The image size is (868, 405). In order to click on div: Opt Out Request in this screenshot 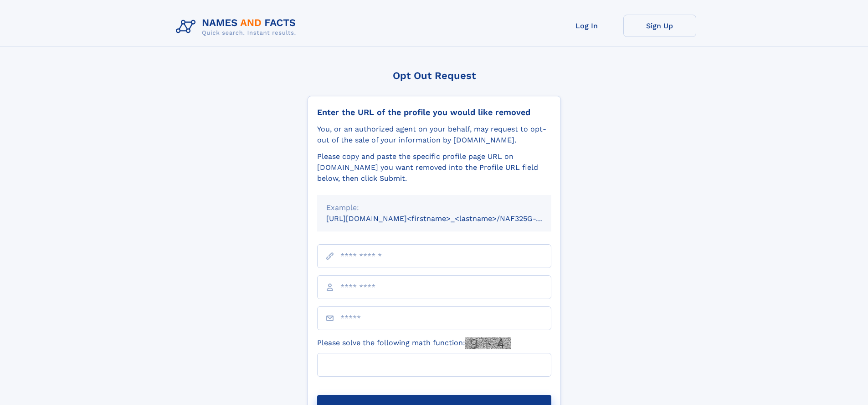, I will do `click(435, 75)`.